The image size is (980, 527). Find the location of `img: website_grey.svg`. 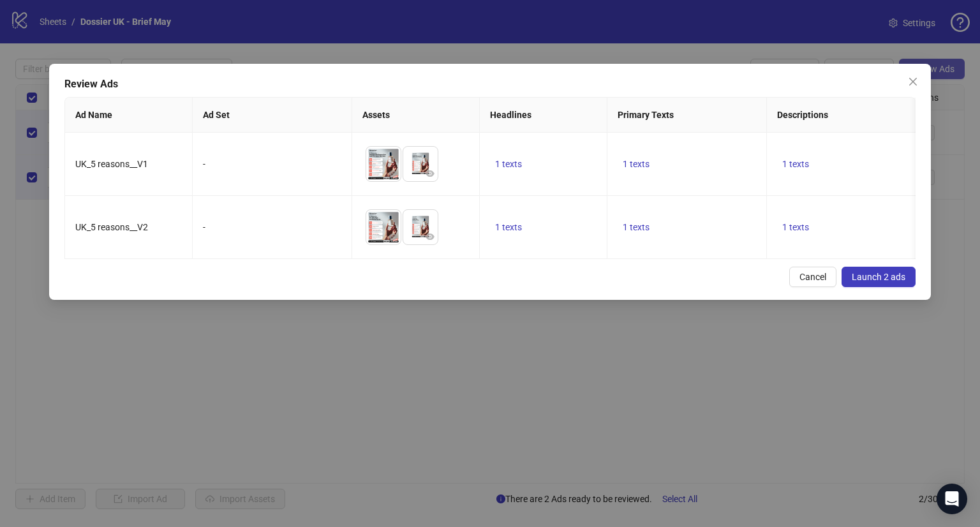

img: website_grey.svg is located at coordinates (26, 38).